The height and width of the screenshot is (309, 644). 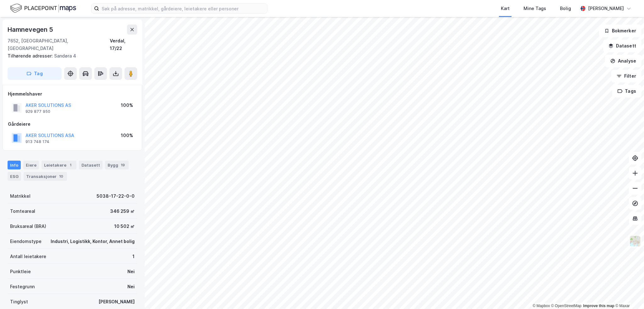 I want to click on div: Kontrollprogram for chat, so click(x=628, y=294).